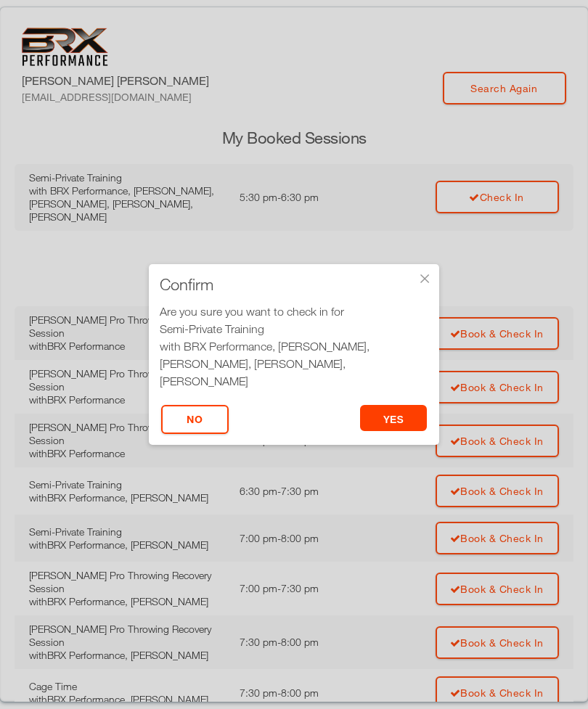 This screenshot has height=709, width=588. I want to click on button: No, so click(195, 420).